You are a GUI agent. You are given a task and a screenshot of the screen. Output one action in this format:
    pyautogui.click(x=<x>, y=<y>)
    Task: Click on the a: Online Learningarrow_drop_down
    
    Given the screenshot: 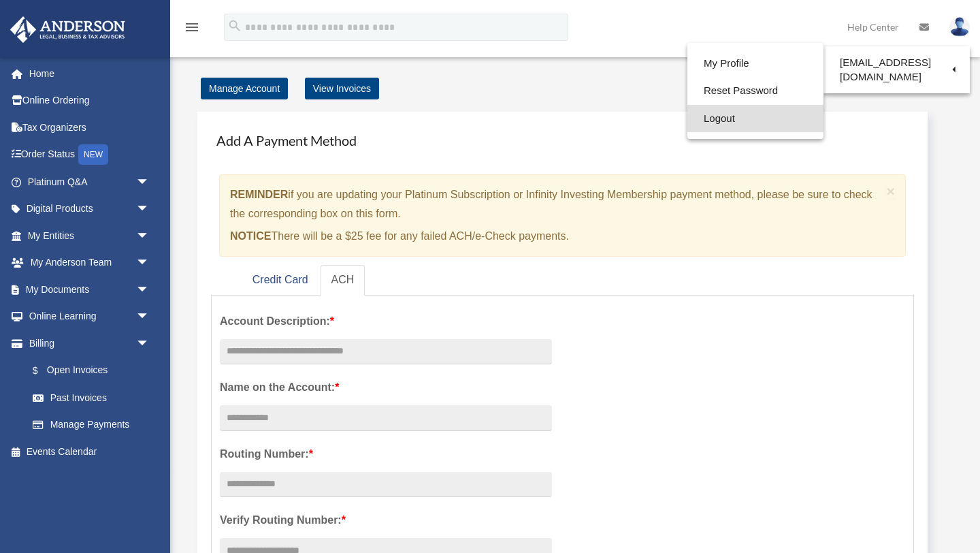 What is the action you would take?
    pyautogui.click(x=90, y=316)
    